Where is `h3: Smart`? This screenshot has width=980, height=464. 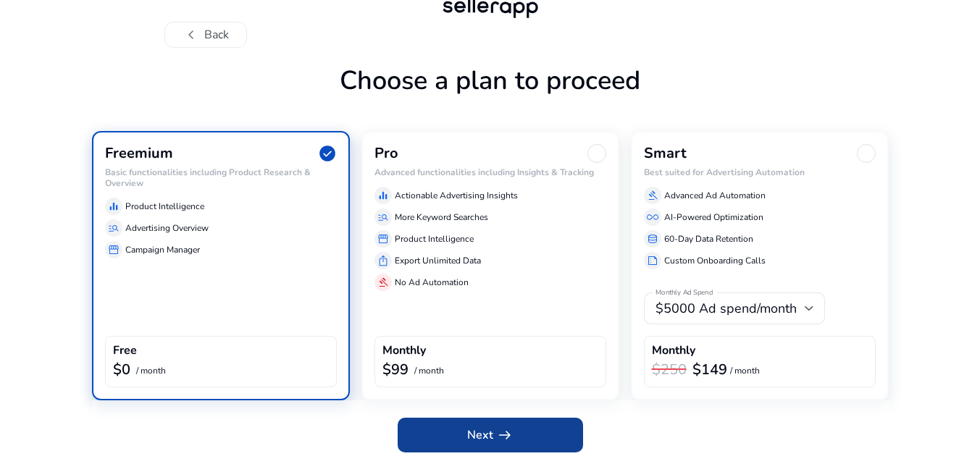
h3: Smart is located at coordinates (665, 153).